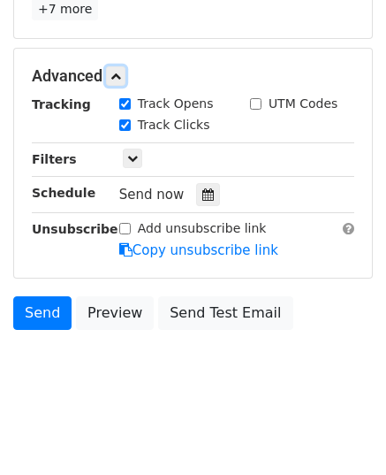 Image resolution: width=386 pixels, height=475 pixels. I want to click on a: Send, so click(42, 313).